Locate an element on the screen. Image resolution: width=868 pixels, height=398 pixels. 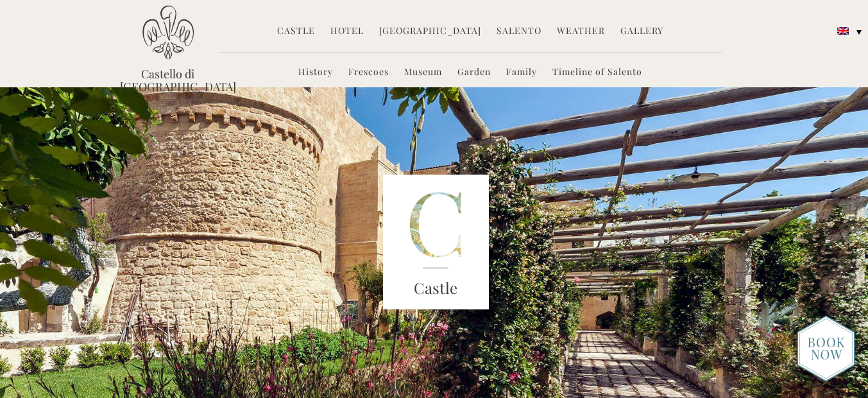
img: castle-letter.png is located at coordinates (436, 242).